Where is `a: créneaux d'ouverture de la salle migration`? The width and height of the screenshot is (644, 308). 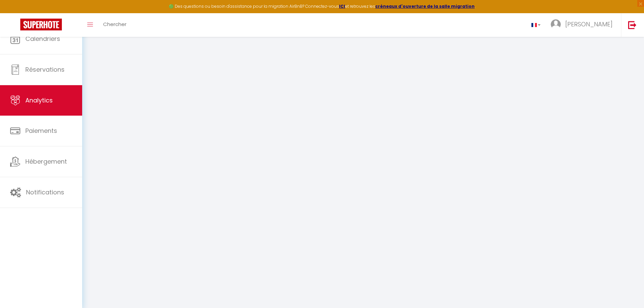 a: créneaux d'ouverture de la salle migration is located at coordinates (425, 6).